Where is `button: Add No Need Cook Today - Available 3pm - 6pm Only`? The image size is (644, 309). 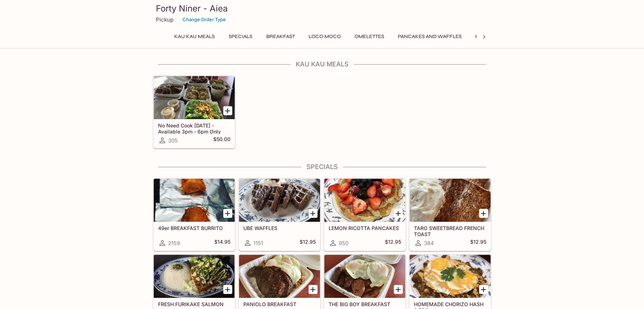 button: Add No Need Cook Today - Available 3pm - 6pm Only is located at coordinates (228, 111).